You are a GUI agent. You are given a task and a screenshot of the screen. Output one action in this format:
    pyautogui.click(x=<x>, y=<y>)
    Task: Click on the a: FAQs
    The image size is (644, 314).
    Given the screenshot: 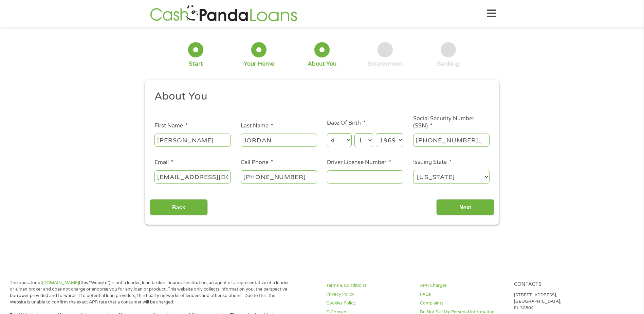 What is the action you would take?
    pyautogui.click(x=463, y=294)
    